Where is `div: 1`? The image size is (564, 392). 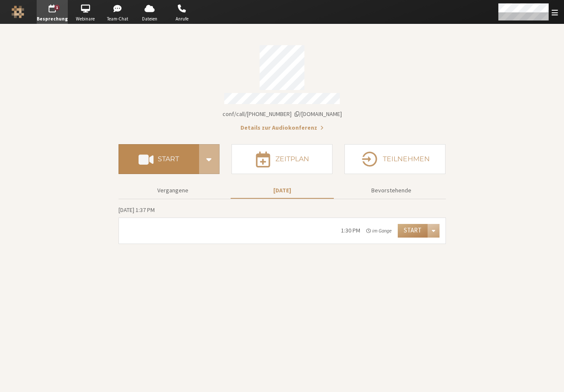
div: 1 is located at coordinates (57, 8).